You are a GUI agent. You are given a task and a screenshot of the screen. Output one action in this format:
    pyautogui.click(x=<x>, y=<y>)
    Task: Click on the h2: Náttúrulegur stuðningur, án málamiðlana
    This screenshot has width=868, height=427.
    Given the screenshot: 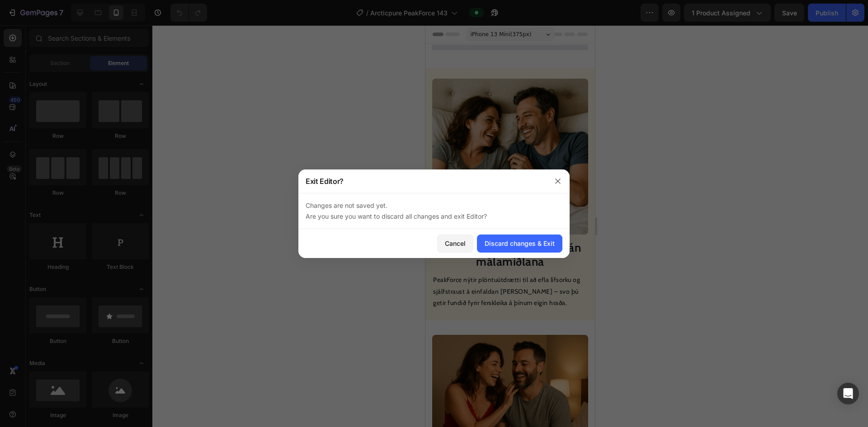 What is the action you would take?
    pyautogui.click(x=84, y=230)
    